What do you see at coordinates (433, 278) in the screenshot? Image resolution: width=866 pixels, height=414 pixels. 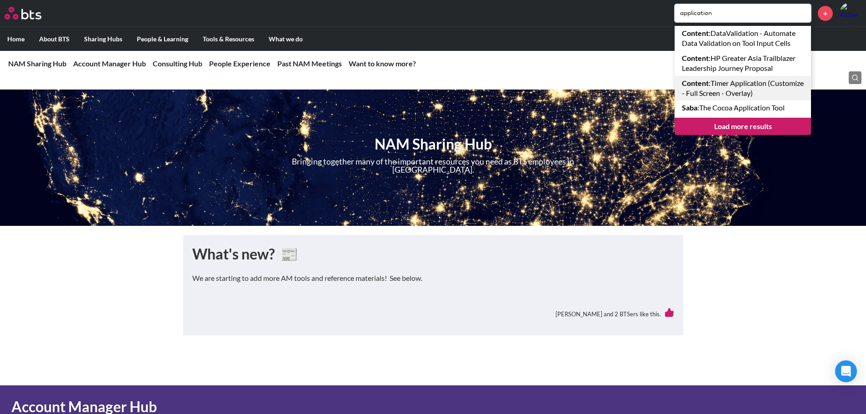 I see `p: We are starting to add more AM tools and reference materials! See below.` at bounding box center [433, 278].